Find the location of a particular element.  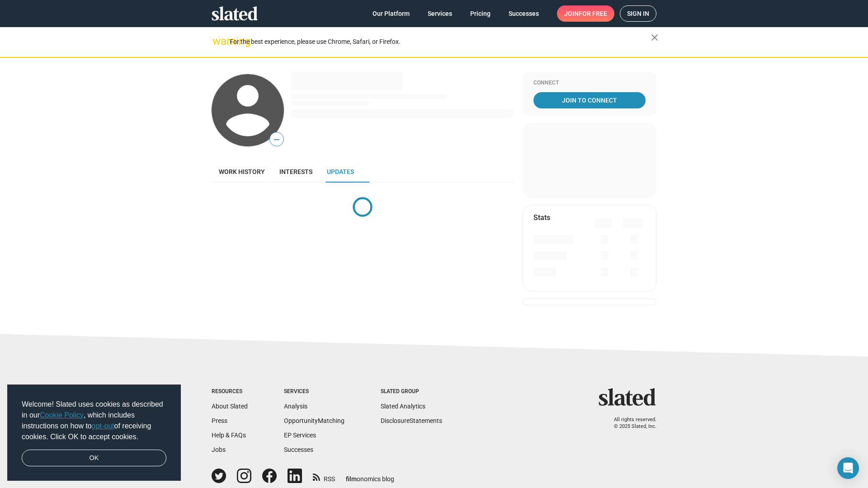

a: Pricing is located at coordinates (480, 13).